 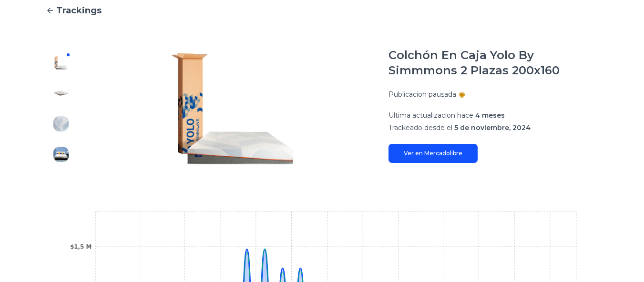 I want to click on span: 4 meses, so click(x=489, y=115).